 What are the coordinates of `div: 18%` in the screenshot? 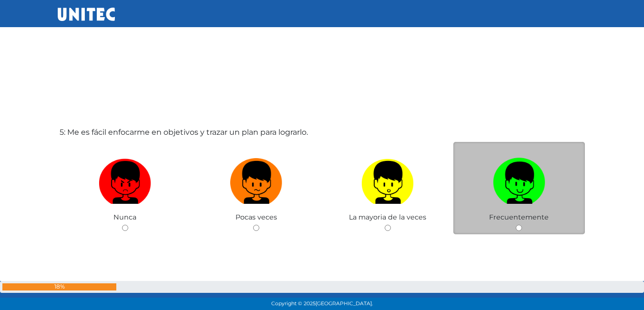 It's located at (59, 287).